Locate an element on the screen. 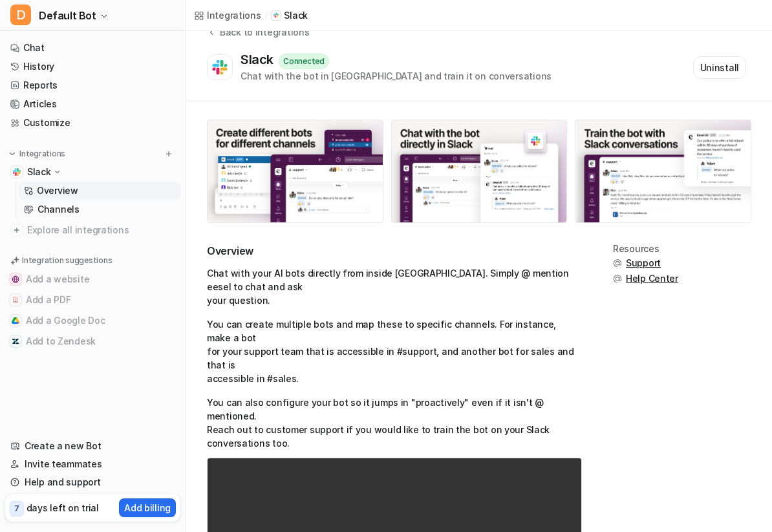  p: 7 is located at coordinates (17, 509).